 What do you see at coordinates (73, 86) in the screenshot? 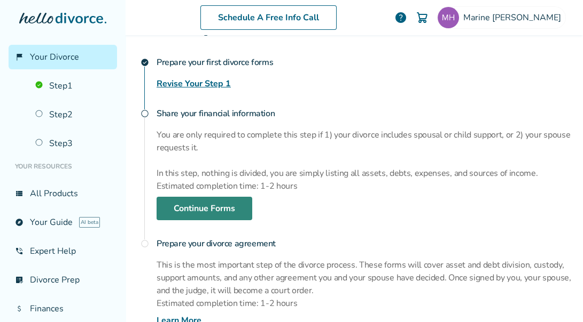
I see `a: Step1` at bounding box center [73, 86].